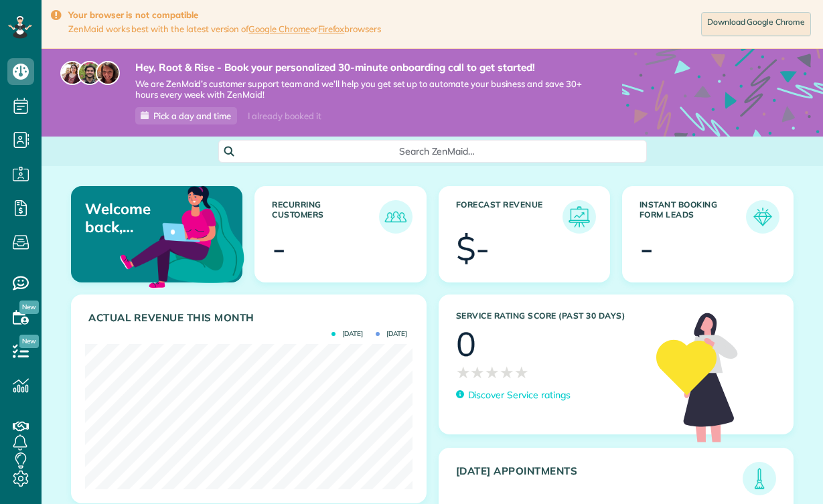  I want to click on strong: Hey, Root & Rise - Book your personalized 30-minute onboarding call to get started!, so click(358, 68).